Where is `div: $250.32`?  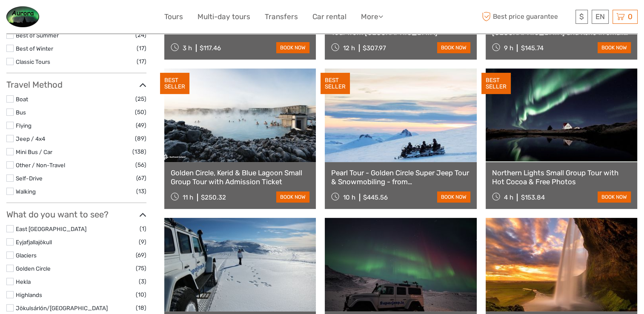 div: $250.32 is located at coordinates (213, 197).